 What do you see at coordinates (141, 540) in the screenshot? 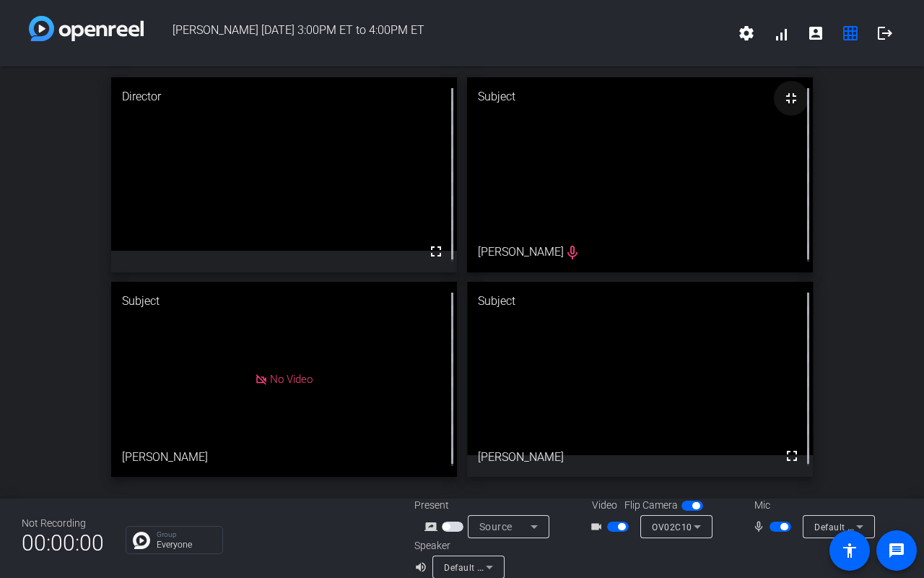
I see `img: Chat Icon` at bounding box center [141, 540].